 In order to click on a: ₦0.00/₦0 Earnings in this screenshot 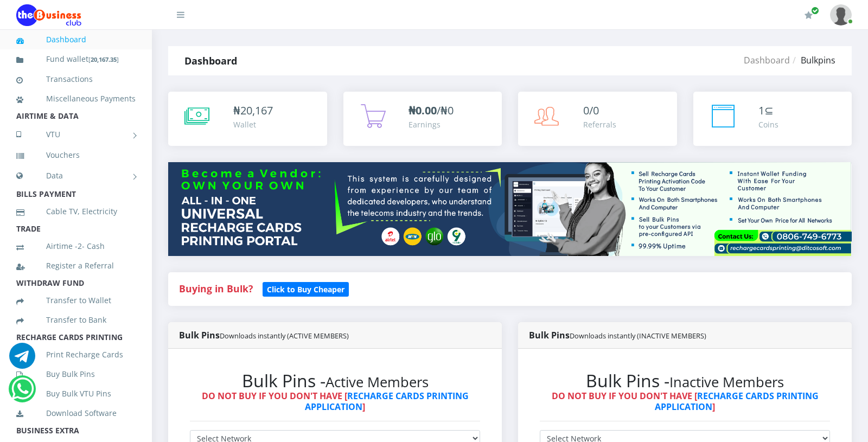, I will do `click(422, 119)`.